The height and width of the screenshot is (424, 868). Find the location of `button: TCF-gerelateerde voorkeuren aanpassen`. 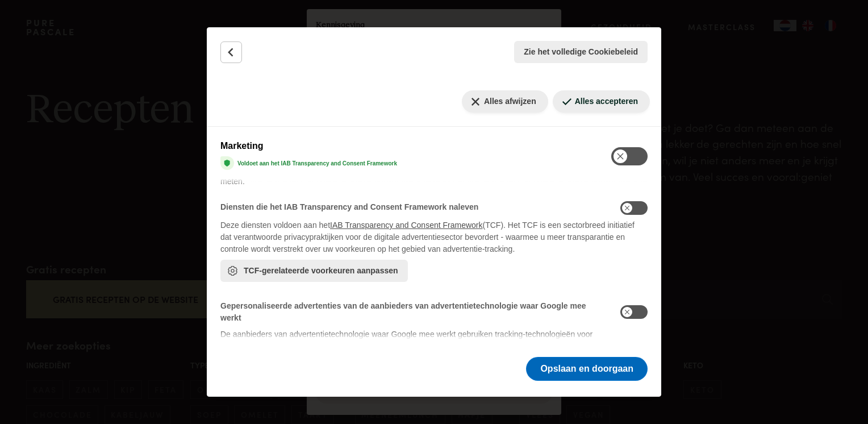

button: TCF-gerelateerde voorkeuren aanpassen is located at coordinates (315, 271).